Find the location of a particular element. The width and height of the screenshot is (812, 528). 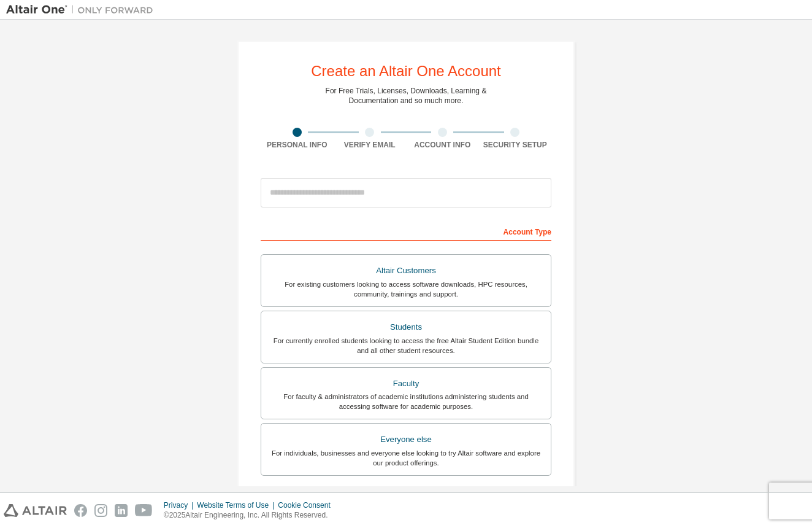

img: facebook.svg is located at coordinates (80, 510).